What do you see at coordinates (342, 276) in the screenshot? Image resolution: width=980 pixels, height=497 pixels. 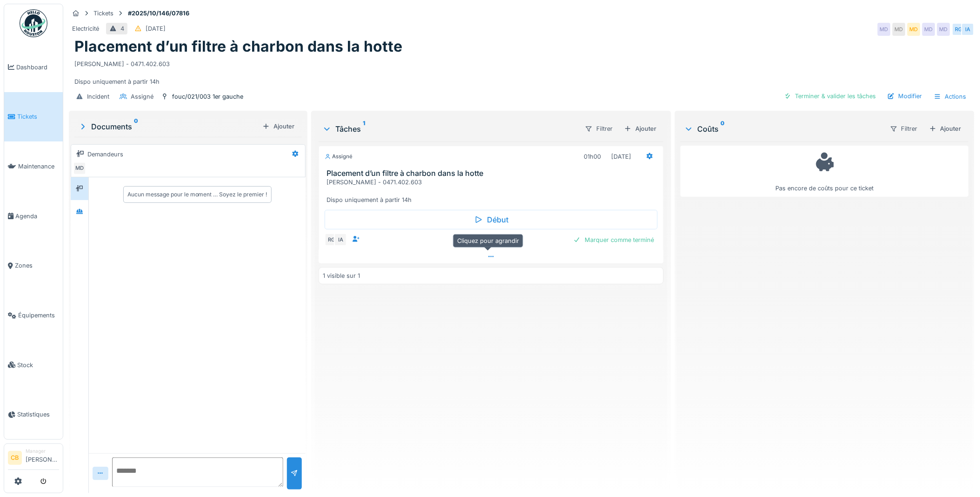 I see `div: 1 visible sur 1` at bounding box center [342, 276].